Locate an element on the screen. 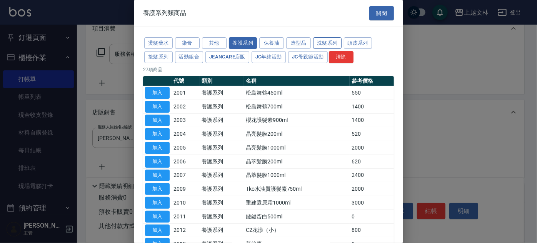 This screenshot has height=243, width=537. button: 養護系列 is located at coordinates (243, 43).